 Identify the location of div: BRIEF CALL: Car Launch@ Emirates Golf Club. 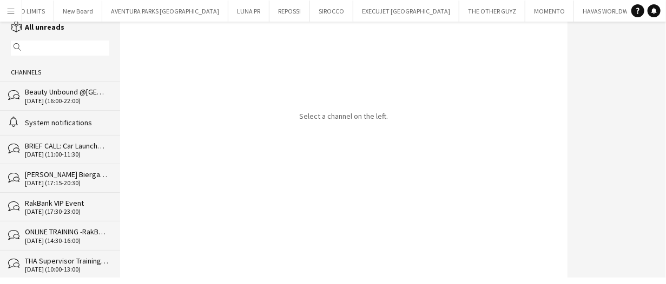
(67, 146).